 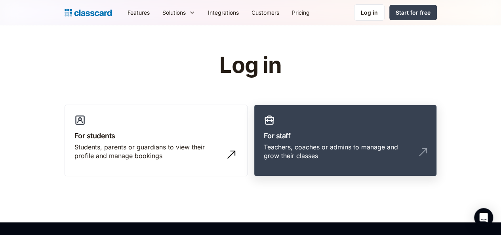 I want to click on a: Log in, so click(x=369, y=12).